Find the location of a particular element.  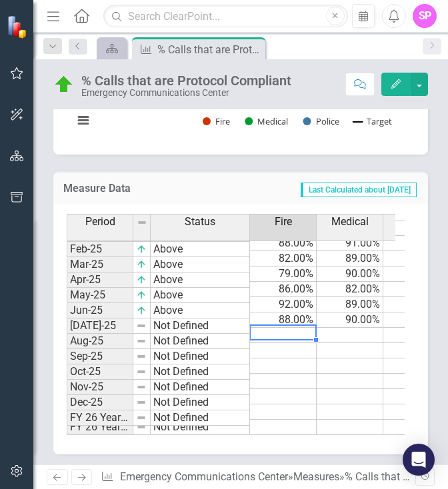

input: Search ClearPoint... is located at coordinates (225, 16).